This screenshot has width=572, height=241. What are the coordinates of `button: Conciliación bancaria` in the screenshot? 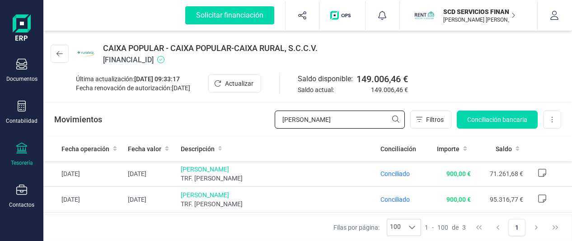 It's located at (497, 120).